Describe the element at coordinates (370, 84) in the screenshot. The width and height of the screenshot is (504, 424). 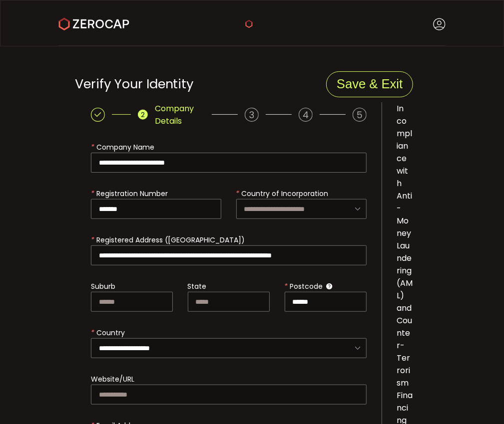
I see `button: Save & Exit` at that location.